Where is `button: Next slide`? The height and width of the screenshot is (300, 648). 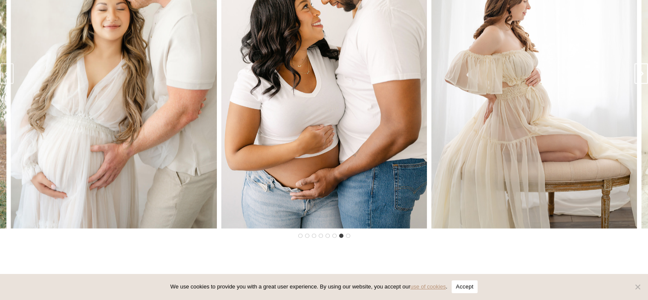 button: Next slide is located at coordinates (642, 73).